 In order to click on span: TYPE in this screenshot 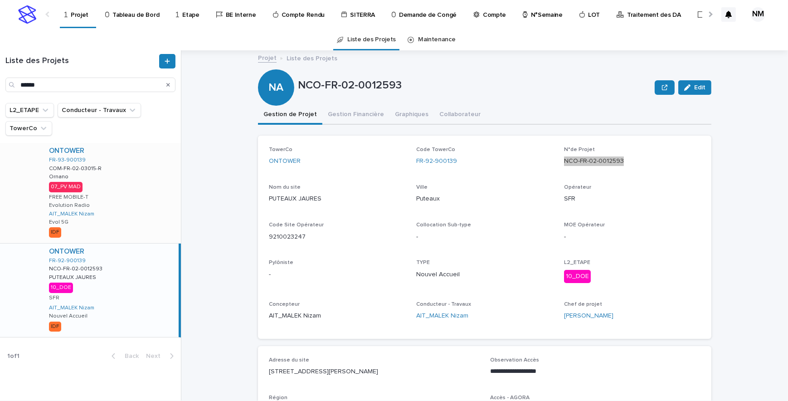, I will do `click(423, 263)`.